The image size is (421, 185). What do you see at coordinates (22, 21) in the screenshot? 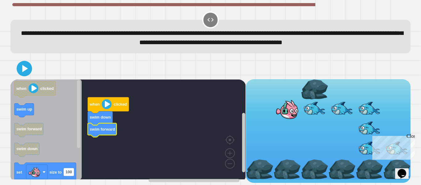
I see `div: Chat with us now!Close` at bounding box center [22, 21].